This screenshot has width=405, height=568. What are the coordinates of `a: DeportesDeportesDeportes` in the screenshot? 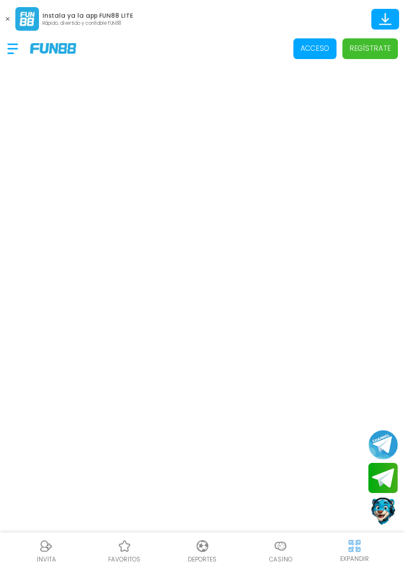 It's located at (202, 550).